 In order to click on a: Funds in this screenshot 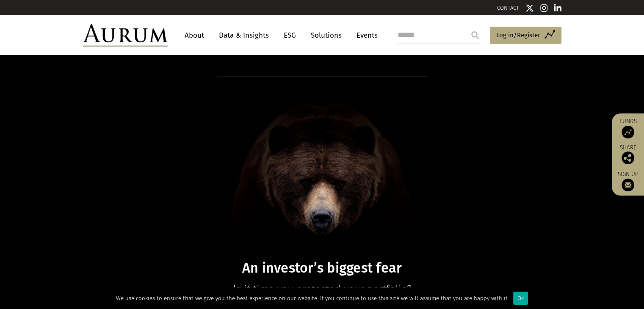, I will do `click(628, 128)`.